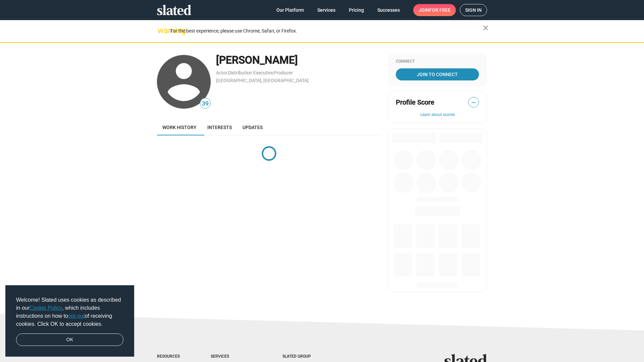 This screenshot has width=644, height=362. Describe the element at coordinates (179, 127) in the screenshot. I see `span: Work history` at that location.